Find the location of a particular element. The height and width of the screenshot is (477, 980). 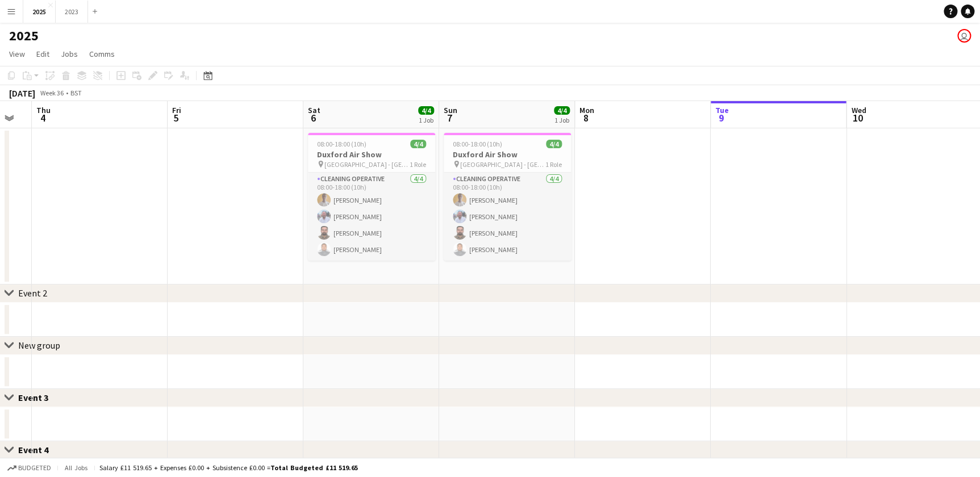

a: Jobs is located at coordinates (69, 54).